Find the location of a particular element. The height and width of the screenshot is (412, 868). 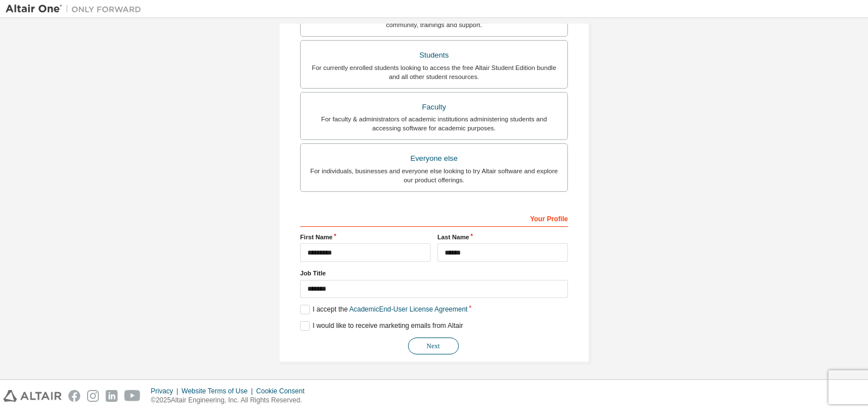

label: Last Name is located at coordinates (502, 237).